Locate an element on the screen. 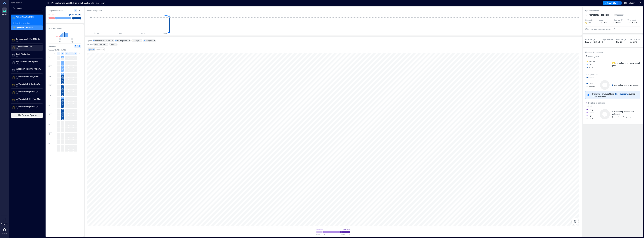 The width and height of the screenshot is (644, 238). span: 119,211 is located at coordinates (633, 22).